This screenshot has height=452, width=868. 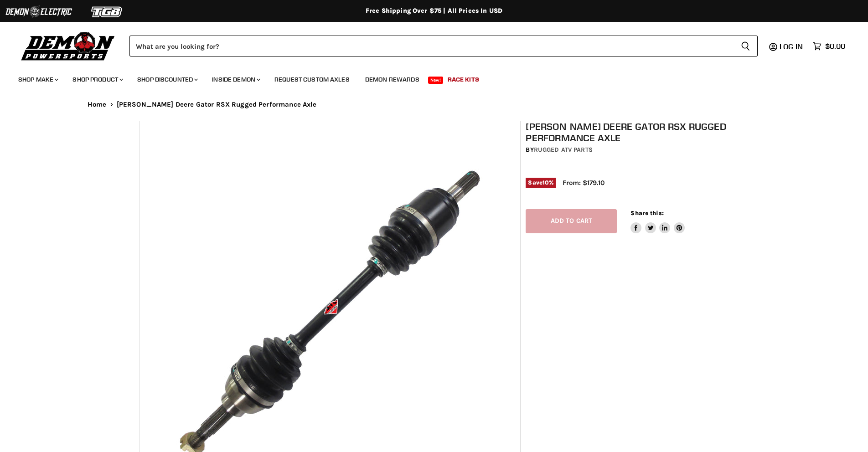 I want to click on span: $0.00, so click(x=835, y=46).